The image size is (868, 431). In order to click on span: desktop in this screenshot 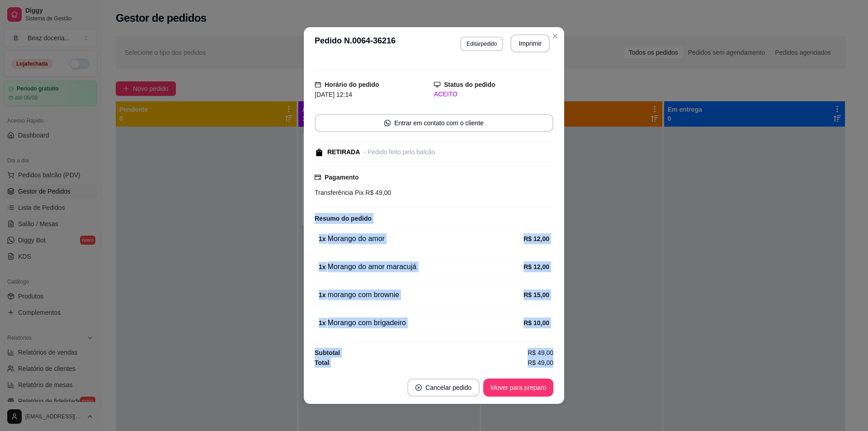, I will do `click(437, 85)`.